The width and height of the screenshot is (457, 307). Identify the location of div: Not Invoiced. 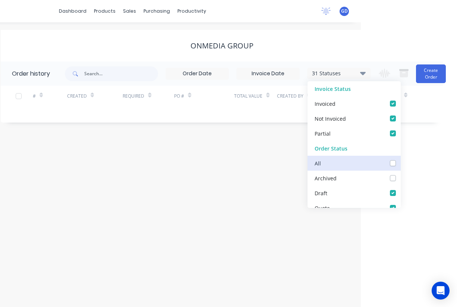
(331, 118).